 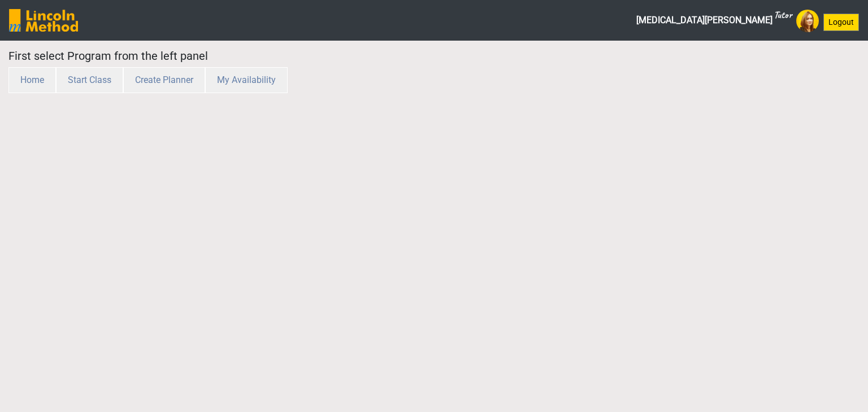 I want to click on a: Home, so click(x=32, y=79).